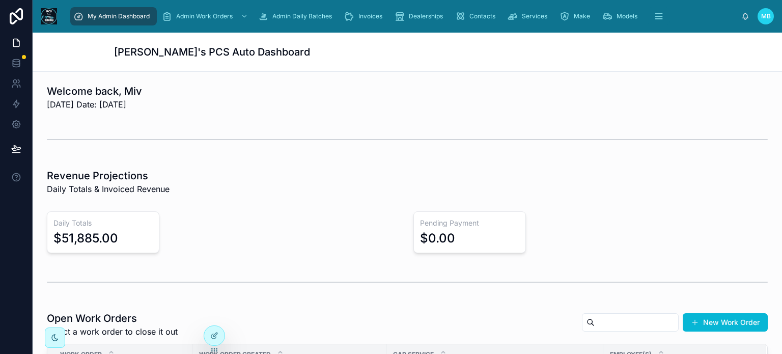 The image size is (782, 354). What do you see at coordinates (420, 16) in the screenshot?
I see `a: Dealerships` at bounding box center [420, 16].